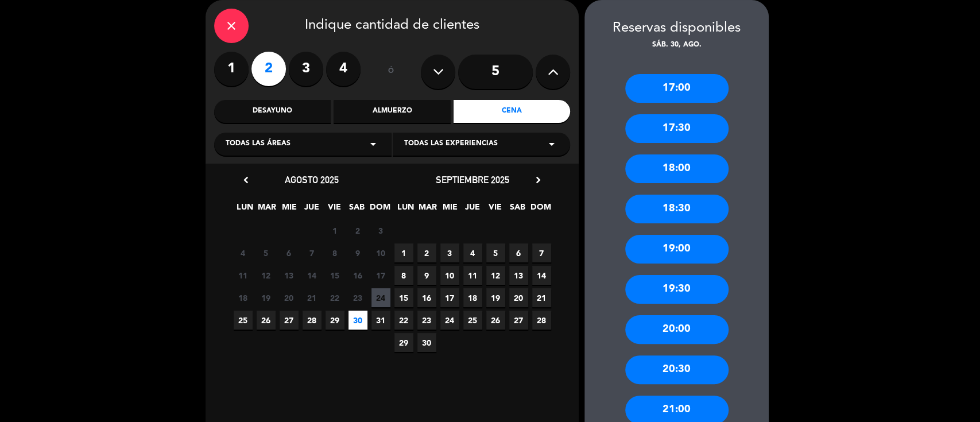 The height and width of the screenshot is (422, 980). What do you see at coordinates (473, 180) in the screenshot?
I see `span: septiembre 2025` at bounding box center [473, 180].